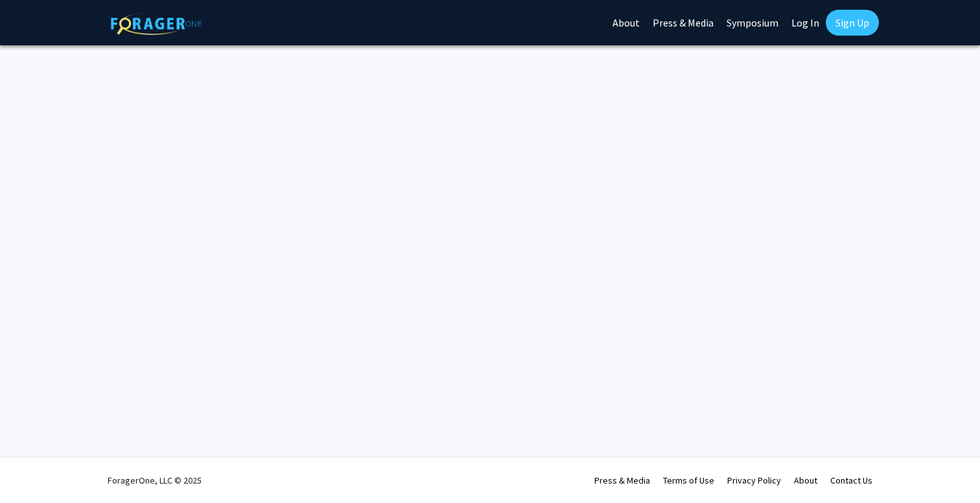  Describe the element at coordinates (154, 480) in the screenshot. I see `div: ForagerOne, LLC © 2025` at that location.